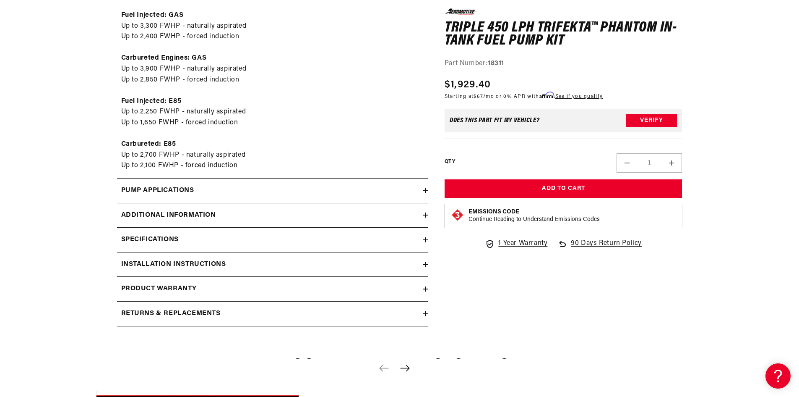 This screenshot has height=397, width=799. Describe the element at coordinates (151, 101) in the screenshot. I see `strong: Fuel Injected: E85` at that location.